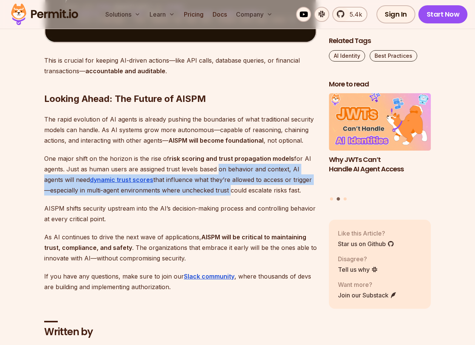  Describe the element at coordinates (45, 14) in the screenshot. I see `img: Permit logo` at that location.